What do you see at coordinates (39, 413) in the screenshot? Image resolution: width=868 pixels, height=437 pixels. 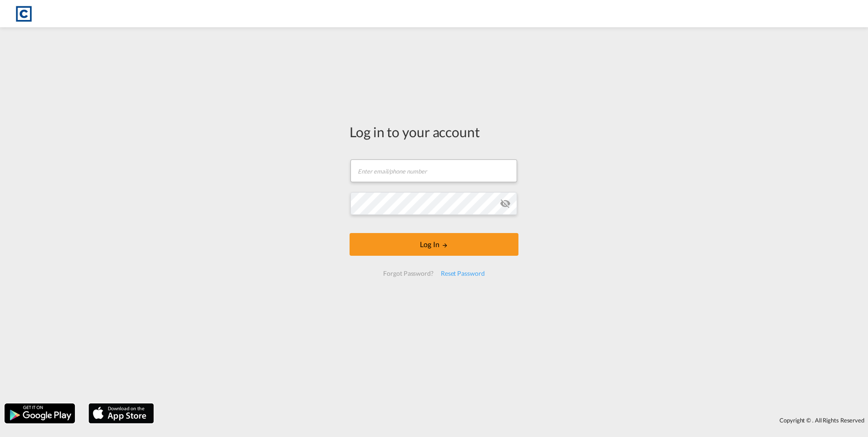 I see `img: google.png` at bounding box center [39, 413].